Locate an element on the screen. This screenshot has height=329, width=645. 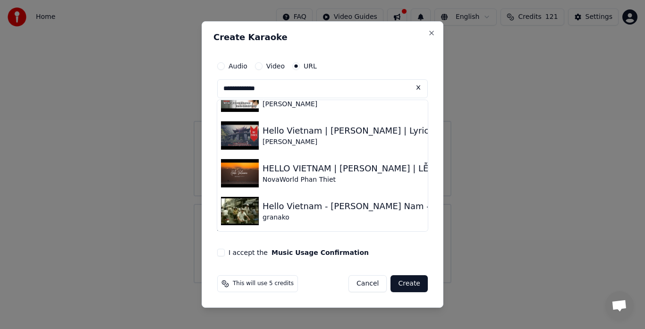
img: Hello Vietnam - Xin Chào Việt Nam - Phạm Quỳnh Anh is located at coordinates (240, 211).